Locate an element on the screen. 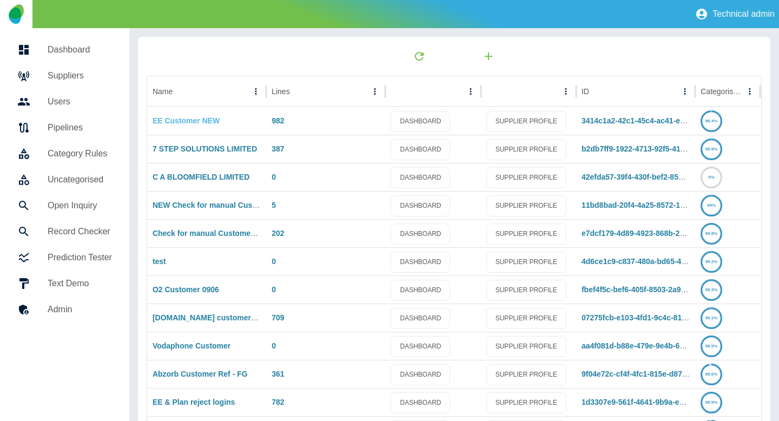 This screenshot has height=421, width=779. h5: Prediction Tester is located at coordinates (80, 258).